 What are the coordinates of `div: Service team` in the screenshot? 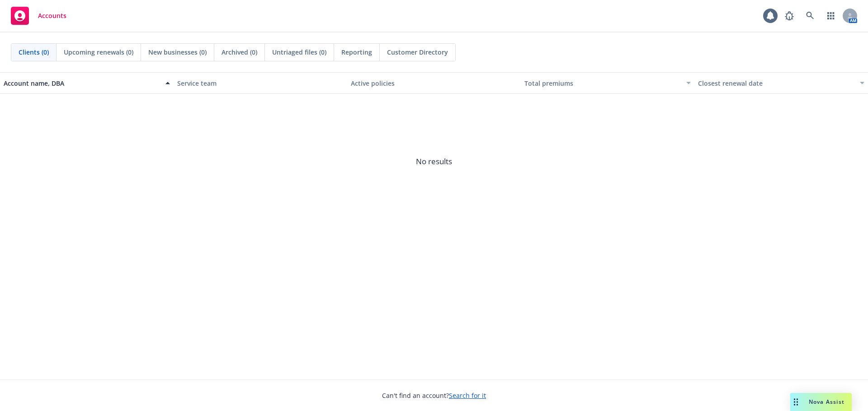 It's located at (261, 83).